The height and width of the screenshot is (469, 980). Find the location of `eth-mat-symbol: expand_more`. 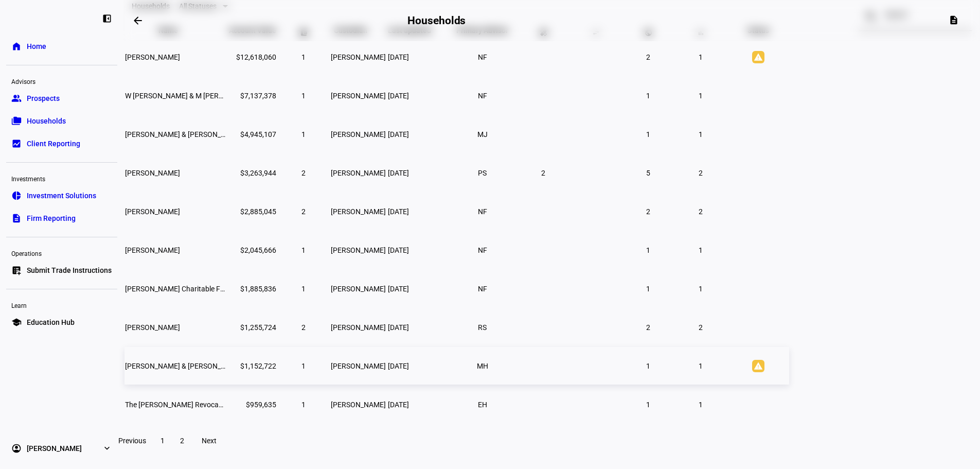

eth-mat-symbol: expand_more is located at coordinates (107, 449).